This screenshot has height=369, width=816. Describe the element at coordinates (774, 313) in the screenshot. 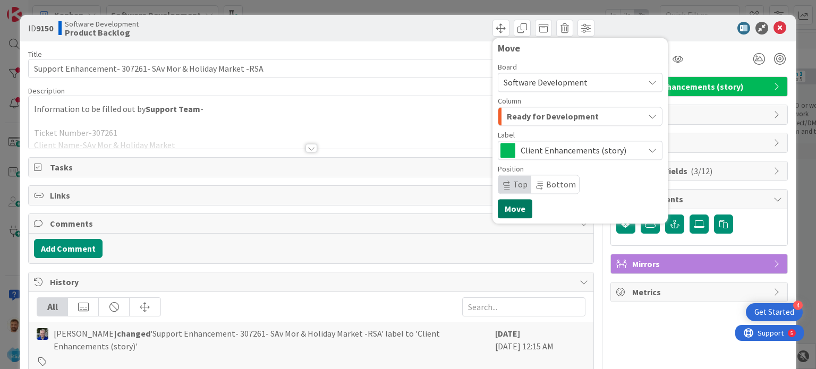

I see `div: Open Get Started checklist, remaining modules: 4` at that location.